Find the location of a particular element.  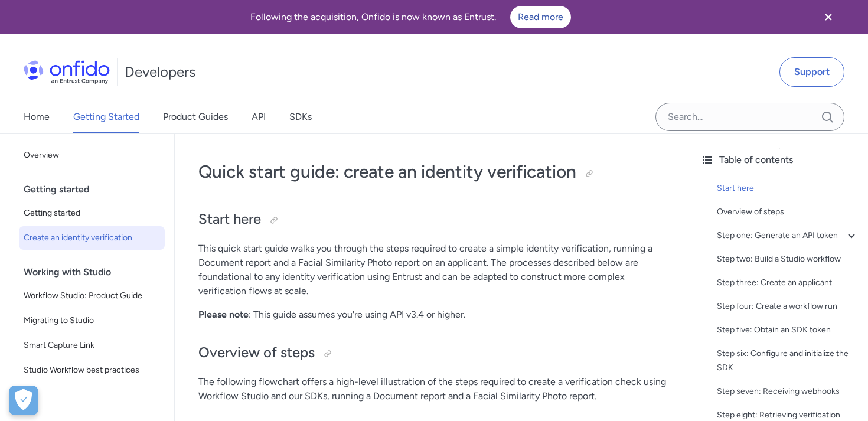

div: Overview of steps is located at coordinates (788, 212).